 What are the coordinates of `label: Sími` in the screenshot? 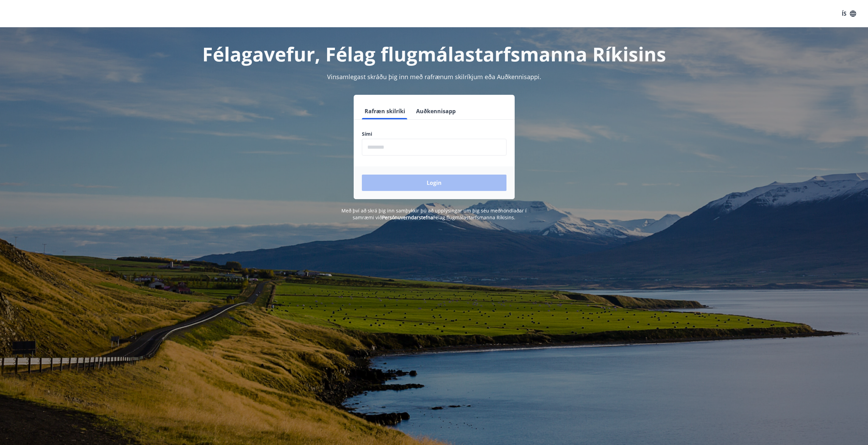 It's located at (434, 134).